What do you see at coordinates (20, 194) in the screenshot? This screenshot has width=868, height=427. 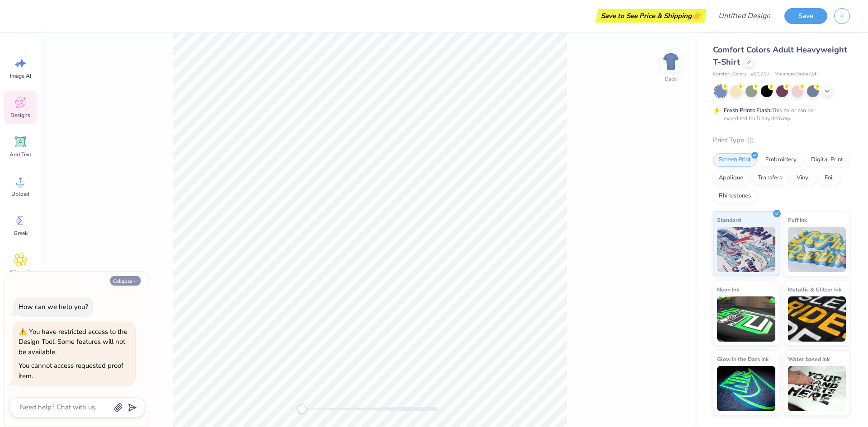 I see `span: Upload` at bounding box center [20, 194].